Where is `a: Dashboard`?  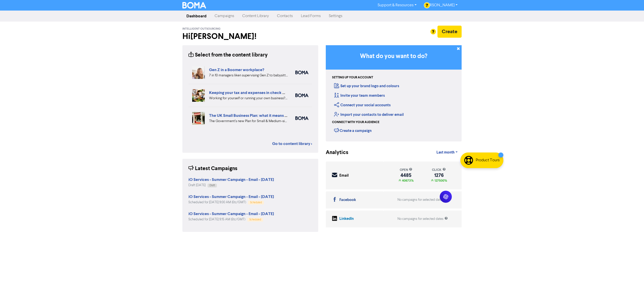 a: Dashboard is located at coordinates (197, 16).